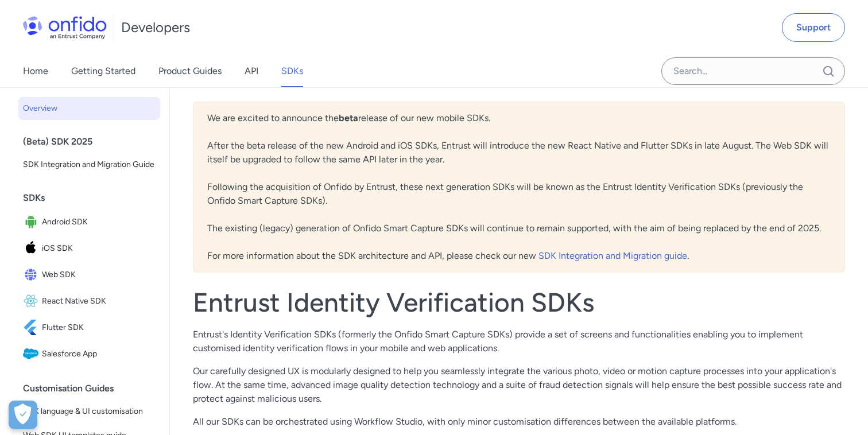 This screenshot has width=868, height=435. Describe the element at coordinates (190, 71) in the screenshot. I see `a: Product Guides` at that location.